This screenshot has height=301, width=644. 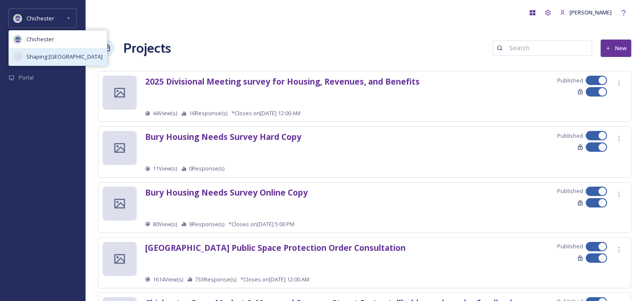 I want to click on a: Projects, so click(x=147, y=48).